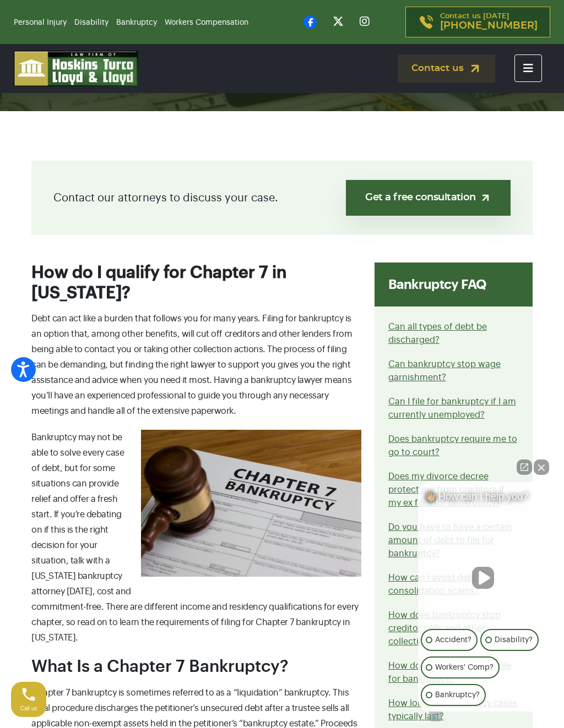  I want to click on p: Disability?, so click(513, 640).